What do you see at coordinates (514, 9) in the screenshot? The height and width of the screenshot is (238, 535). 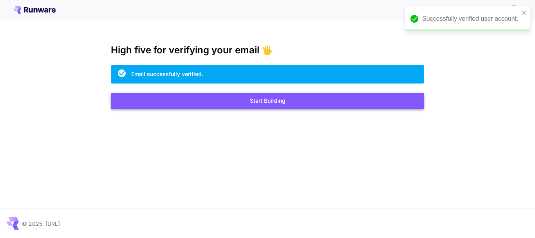 I see `button: In order to qualify for free credit, you need to sign up with a business email address and click ...` at bounding box center [514, 9].